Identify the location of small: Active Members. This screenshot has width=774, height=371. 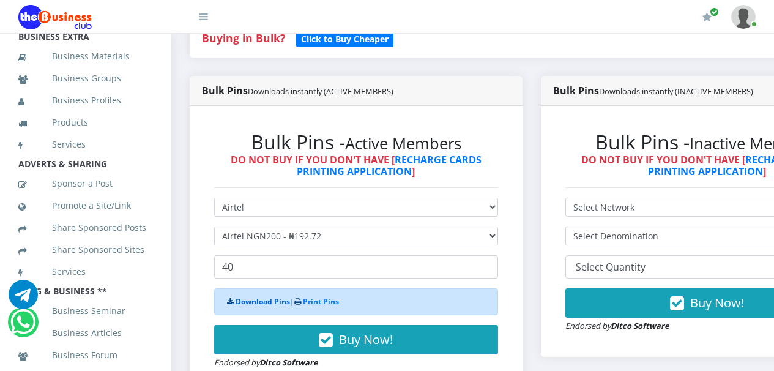
(403, 143).